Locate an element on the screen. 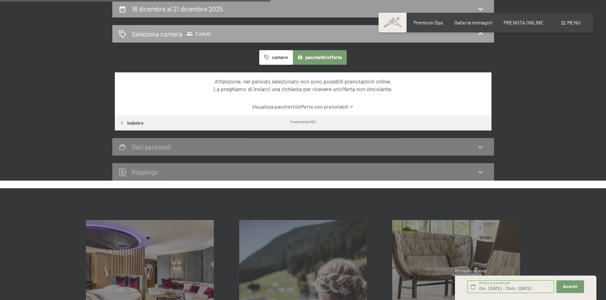  h2: 18 dicembre al 21 dicembre 2025 is located at coordinates (177, 9).